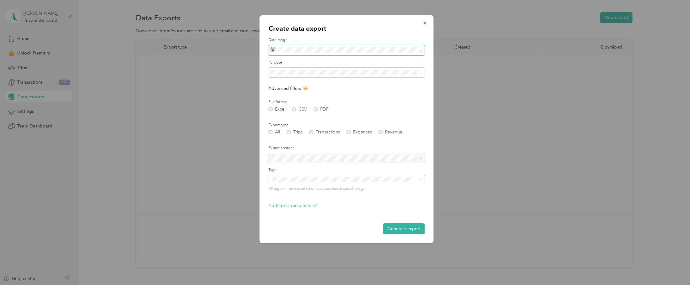 This screenshot has width=693, height=285. I want to click on p: All tags will be exported unless you choose specific tags., so click(346, 189).